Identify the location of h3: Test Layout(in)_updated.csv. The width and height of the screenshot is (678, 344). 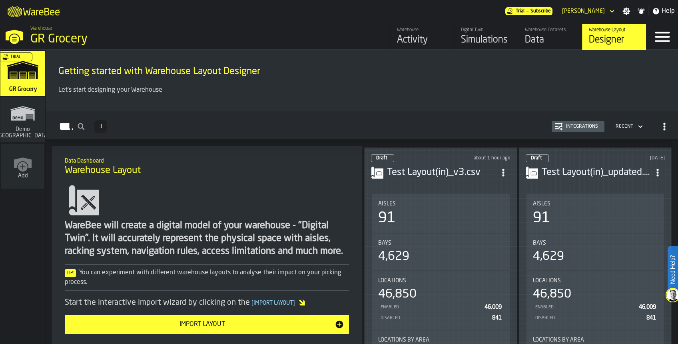
(596, 172).